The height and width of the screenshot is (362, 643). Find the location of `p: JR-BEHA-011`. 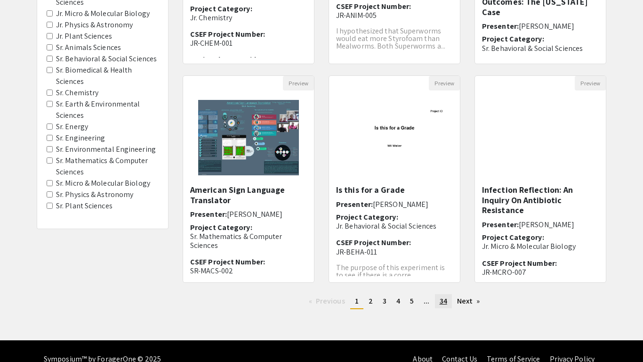

p: JR-BEHA-011 is located at coordinates (395, 251).